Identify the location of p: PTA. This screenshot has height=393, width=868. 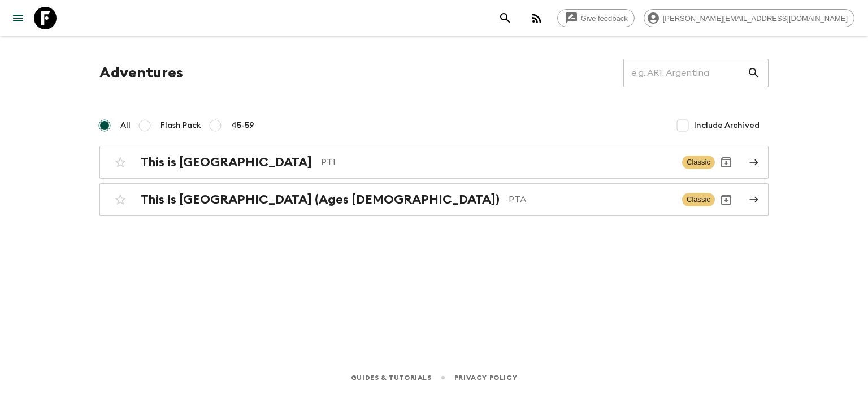
(590, 200).